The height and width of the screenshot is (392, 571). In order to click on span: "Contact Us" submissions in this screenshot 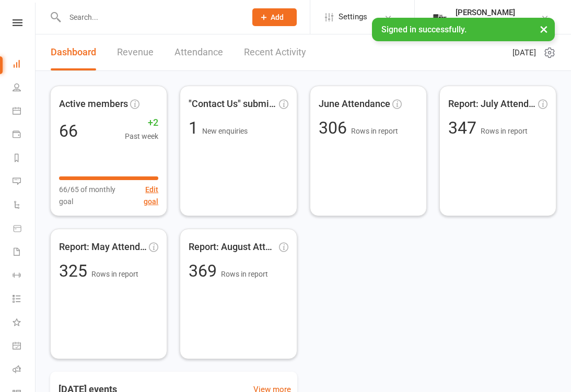, I will do `click(232, 104)`.